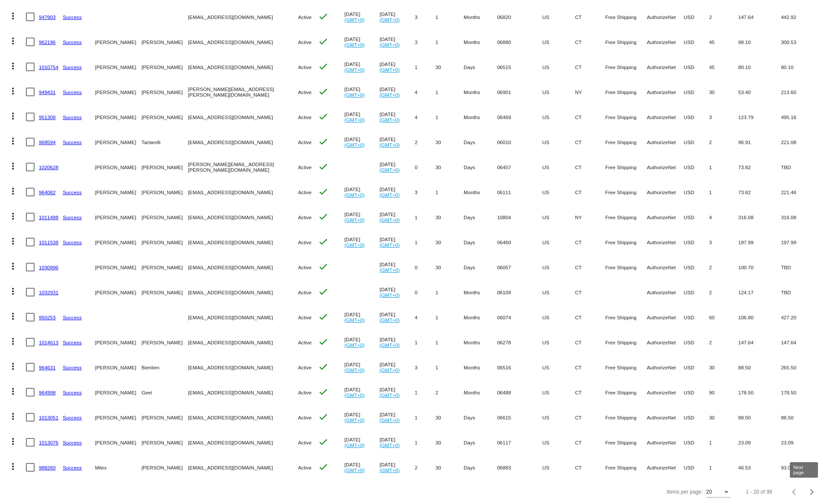 This screenshot has width=824, height=504. I want to click on mat-cell: 06457, so click(519, 167).